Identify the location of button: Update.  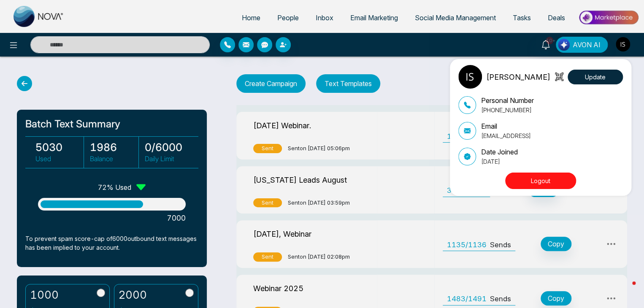
(595, 77).